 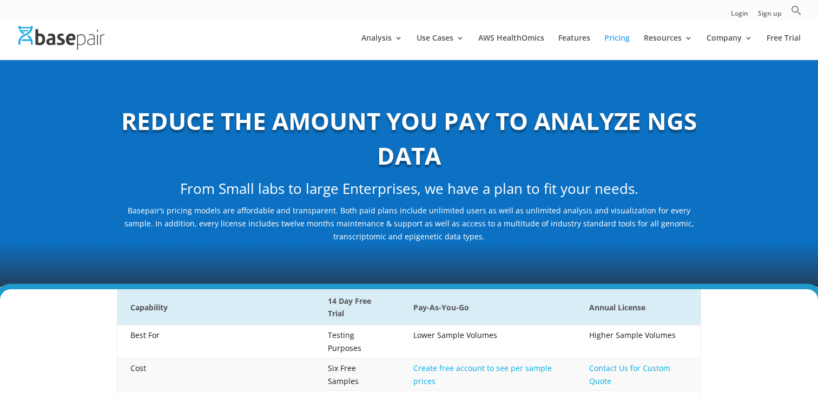 I want to click on a: Search Icon Link, so click(x=796, y=13).